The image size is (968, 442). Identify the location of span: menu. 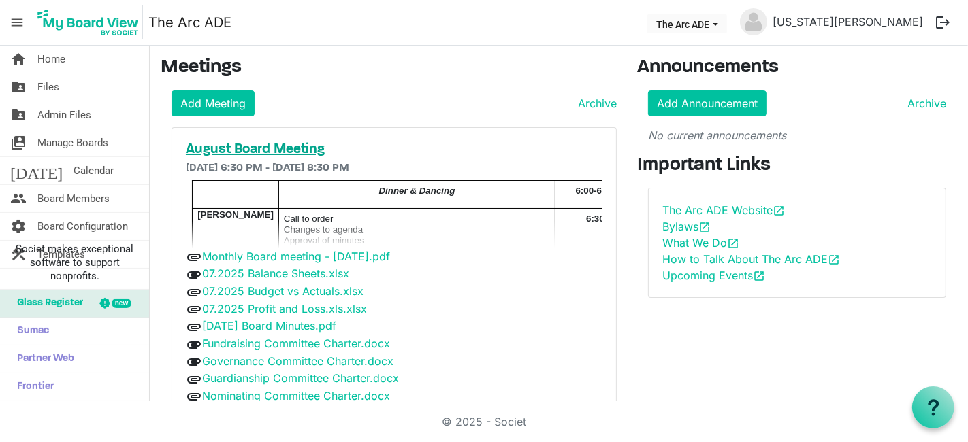
(17, 22).